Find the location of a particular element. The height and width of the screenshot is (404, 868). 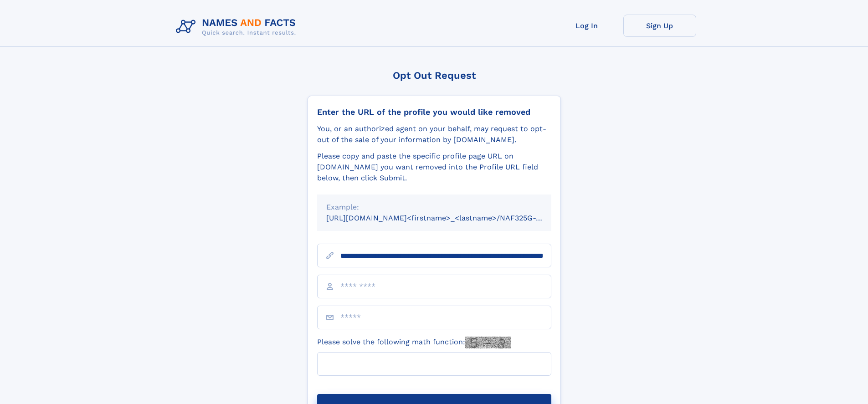

div: You, or an authorized agent on your behalf, may request to opt-out of the sale of your informatio... is located at coordinates (434, 134).